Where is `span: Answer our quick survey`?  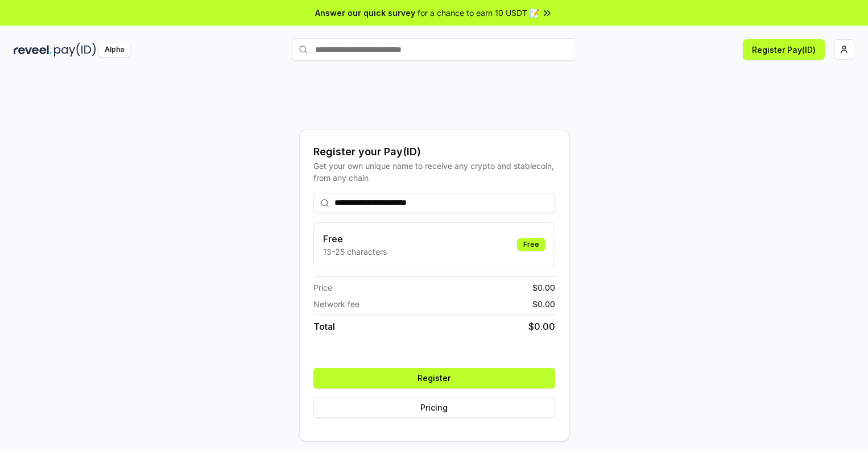 span: Answer our quick survey is located at coordinates (365, 13).